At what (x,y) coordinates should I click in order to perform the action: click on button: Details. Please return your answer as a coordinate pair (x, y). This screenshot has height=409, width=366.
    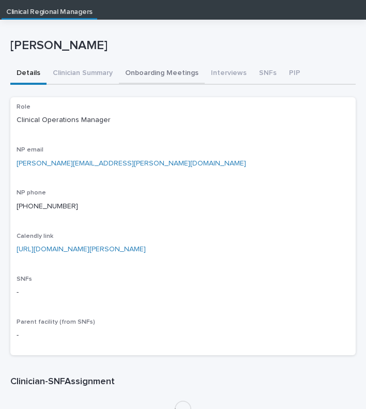
    Looking at the image, I should click on (28, 74).